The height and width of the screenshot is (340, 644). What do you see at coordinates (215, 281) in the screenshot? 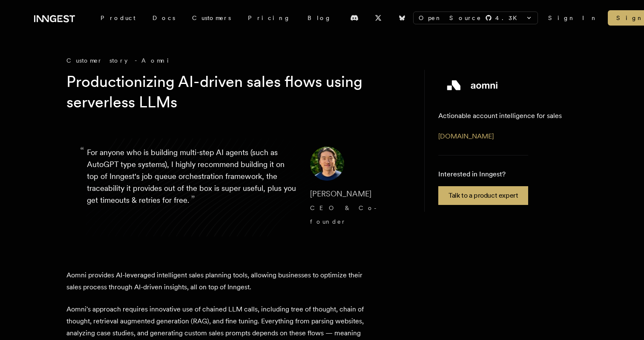
I see `p: Aomni provides AI-leveraged intelligent sales planning tools, allowing businesses to optimize the...` at bounding box center [215, 281].